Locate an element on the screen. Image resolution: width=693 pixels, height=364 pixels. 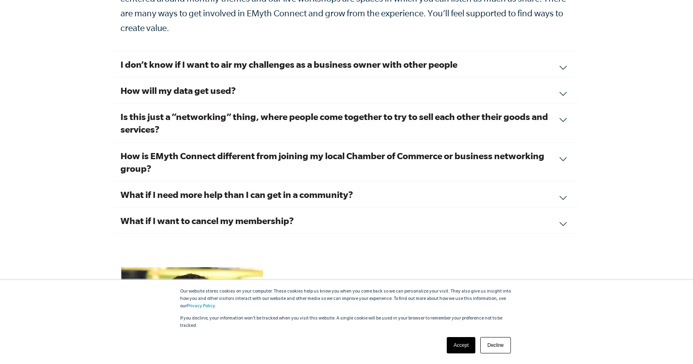
a: Privacy Policy is located at coordinates (201, 307).